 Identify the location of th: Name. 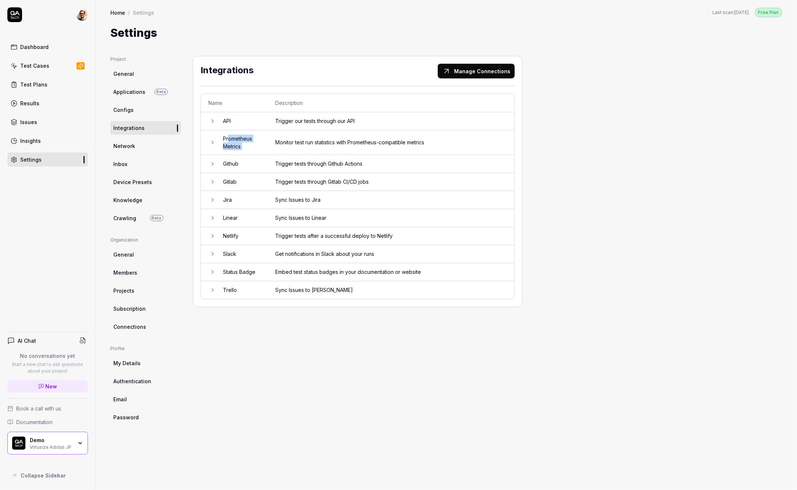
(234, 103).